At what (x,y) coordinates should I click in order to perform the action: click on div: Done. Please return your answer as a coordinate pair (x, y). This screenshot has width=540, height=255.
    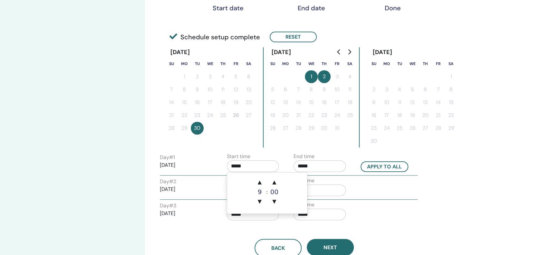
    Looking at the image, I should click on (393, 8).